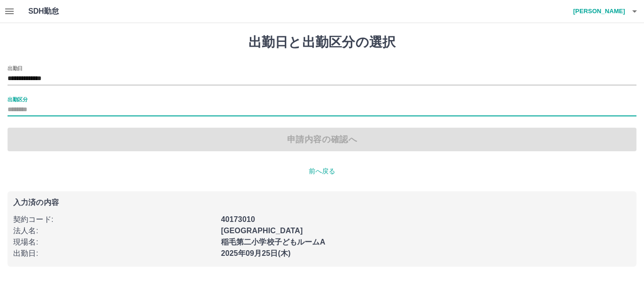 This screenshot has width=644, height=286. I want to click on p: 法人名 :, so click(114, 231).